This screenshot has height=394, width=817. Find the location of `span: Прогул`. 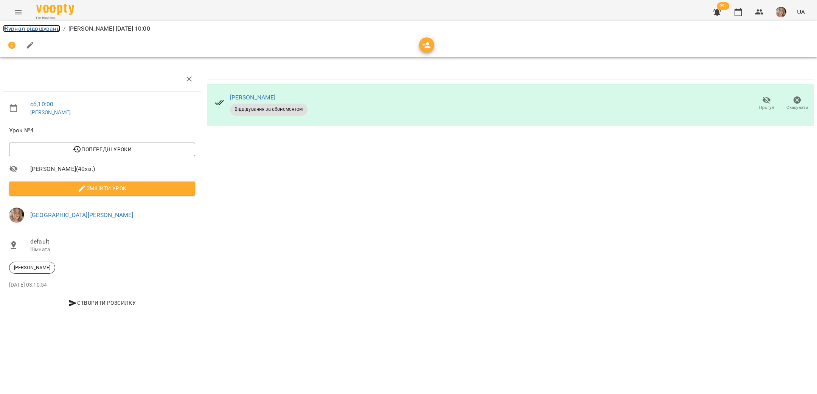

span: Прогул is located at coordinates (767, 107).